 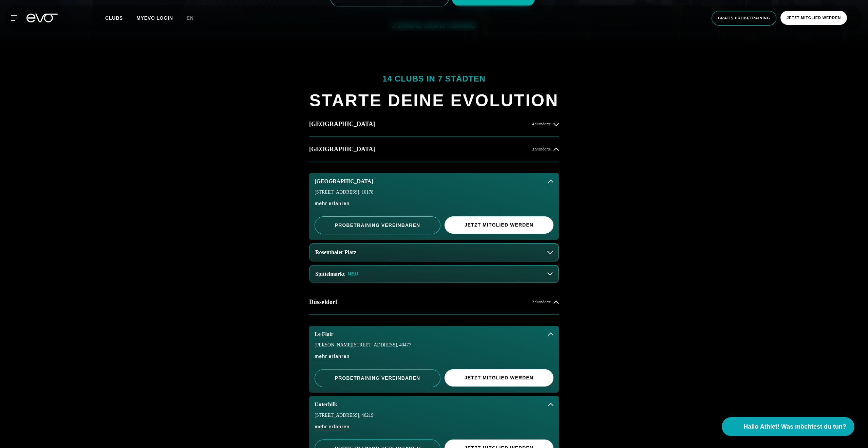 What do you see at coordinates (541, 124) in the screenshot?
I see `span: 4 Standorte` at bounding box center [541, 124].